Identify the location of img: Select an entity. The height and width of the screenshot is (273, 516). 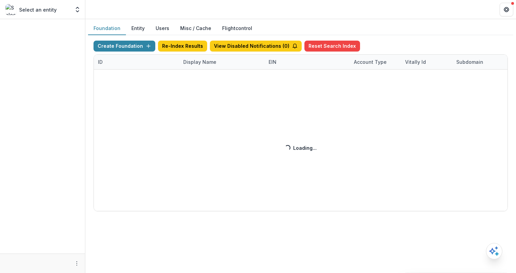
(11, 10).